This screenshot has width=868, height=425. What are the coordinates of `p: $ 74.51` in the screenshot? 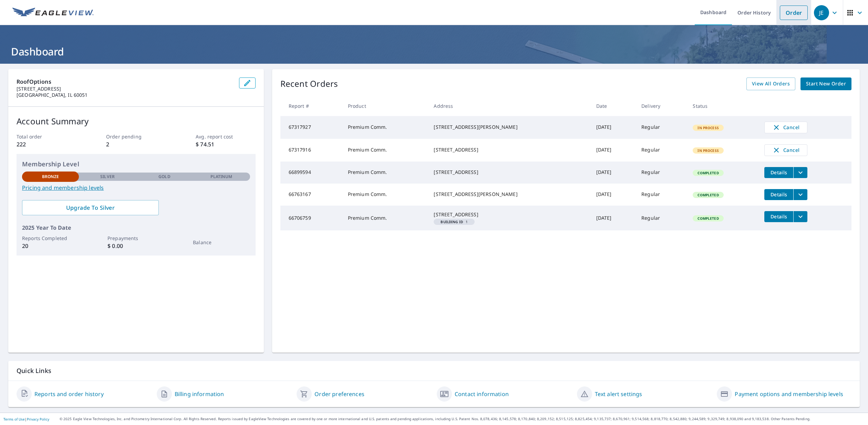 It's located at (225, 144).